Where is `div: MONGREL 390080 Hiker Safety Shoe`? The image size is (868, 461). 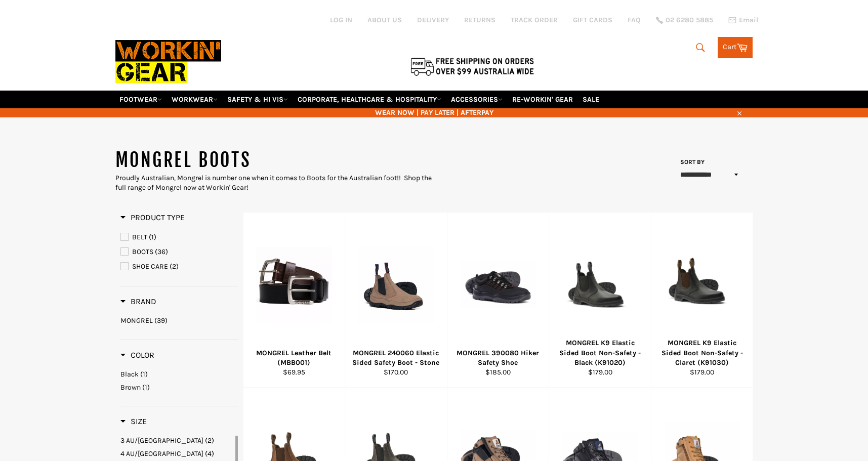
div: MONGREL 390080 Hiker Safety Shoe is located at coordinates (498, 358).